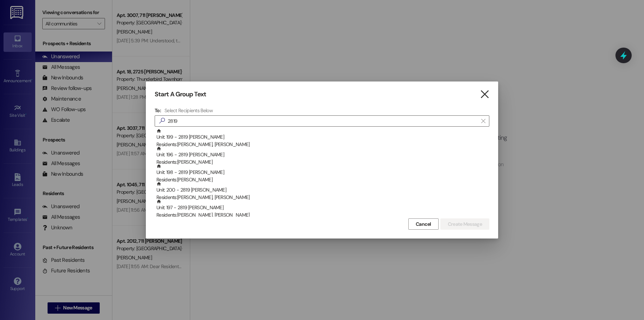 This screenshot has width=644, height=320. I want to click on button: Create Message, so click(465, 224).